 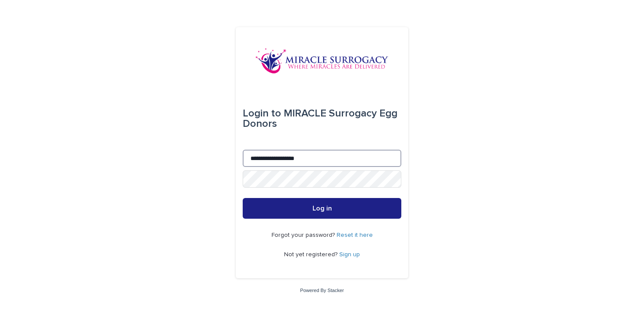 I want to click on a: Reset it here, so click(x=354, y=235).